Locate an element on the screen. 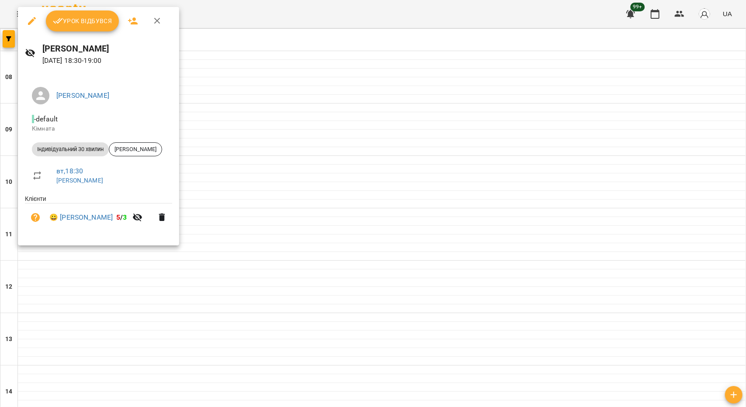 This screenshot has width=746, height=407. p: Кімната is located at coordinates (98, 129).